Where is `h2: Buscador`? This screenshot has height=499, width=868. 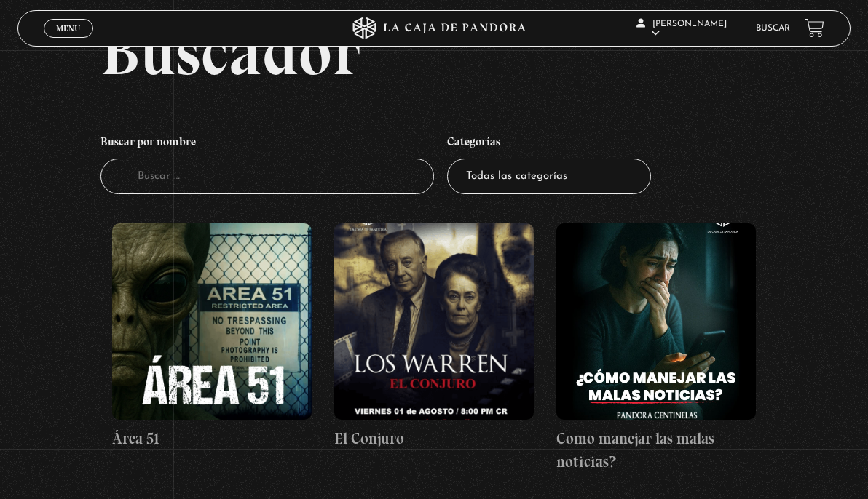
h2: Buscador is located at coordinates (475, 52).